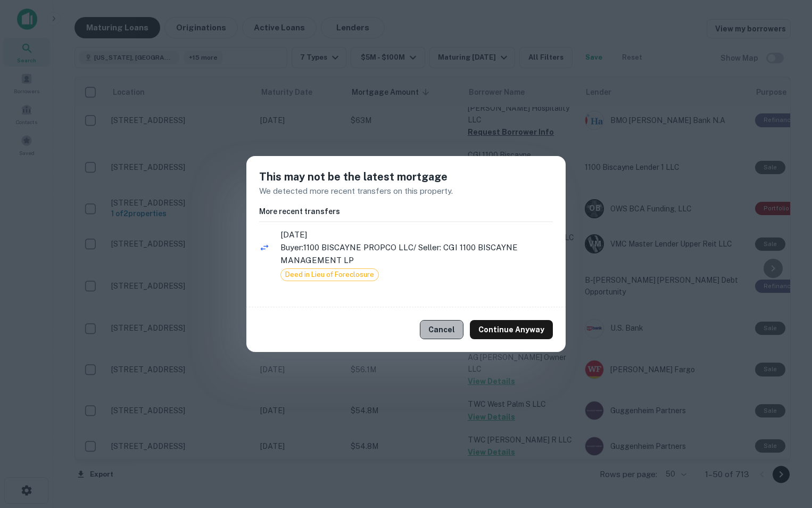 The width and height of the screenshot is (812, 508). Describe the element at coordinates (406, 191) in the screenshot. I see `p: We detected more recent transfers on this property.` at that location.